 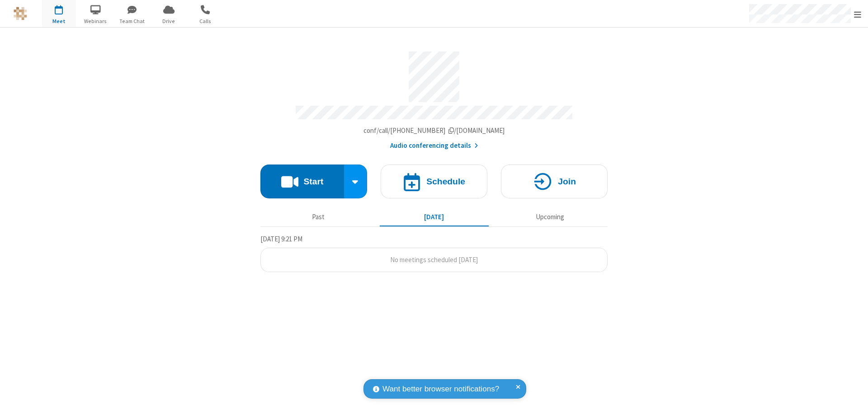 What do you see at coordinates (318, 217) in the screenshot?
I see `button: Past` at bounding box center [318, 217].